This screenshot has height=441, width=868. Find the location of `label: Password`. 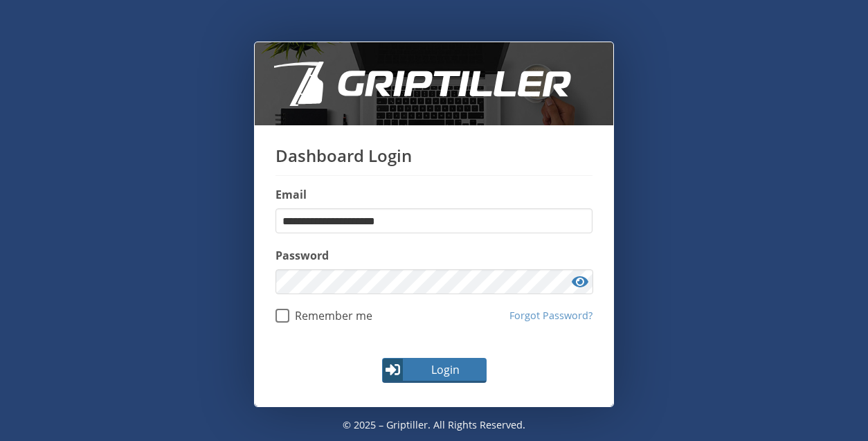

label: Password is located at coordinates (434, 255).